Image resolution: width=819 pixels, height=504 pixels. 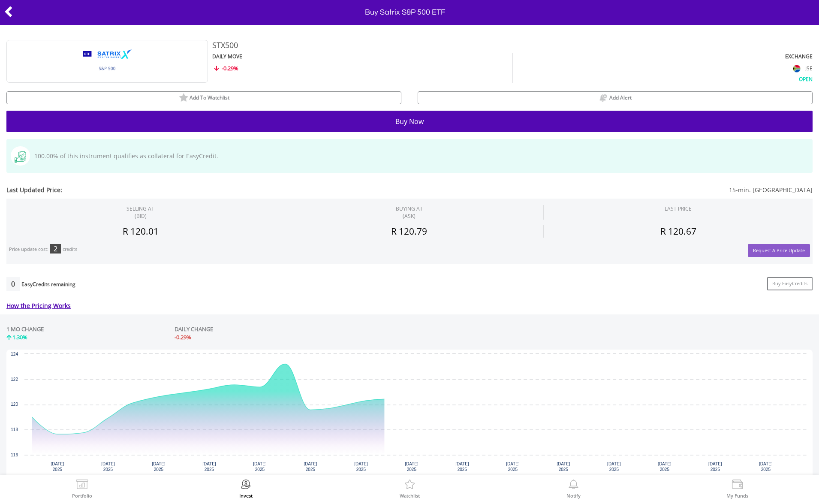 What do you see at coordinates (246, 488) in the screenshot?
I see `a: Invest` at bounding box center [246, 488].